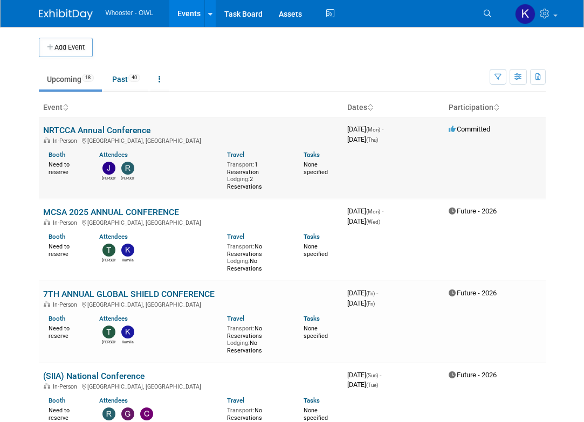 The height and width of the screenshot is (422, 584). I want to click on a: (SIIA) National Conference, so click(94, 376).